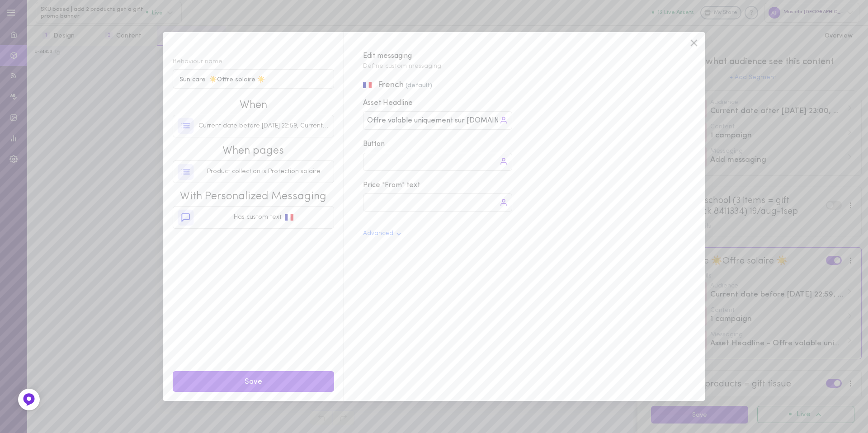 This screenshot has height=433, width=868. I want to click on span: With Personalized Messaging, so click(253, 197).